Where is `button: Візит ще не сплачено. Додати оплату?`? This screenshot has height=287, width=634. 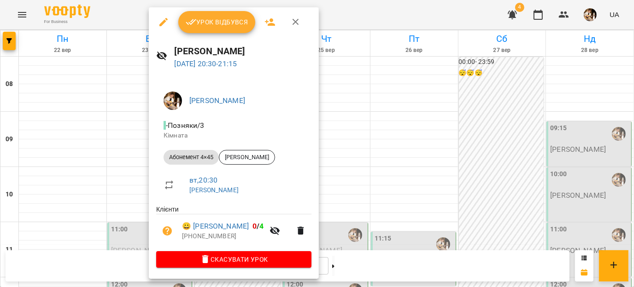
button: Візит ще не сплачено. Додати оплату? is located at coordinates (167, 231).